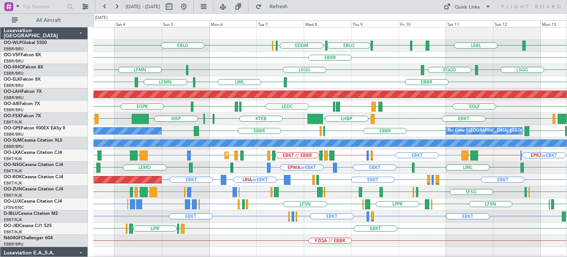 The height and width of the screenshot is (257, 567). What do you see at coordinates (33, 177) in the screenshot?
I see `a: OO-ROKCessna Citation CJ4` at bounding box center [33, 177].